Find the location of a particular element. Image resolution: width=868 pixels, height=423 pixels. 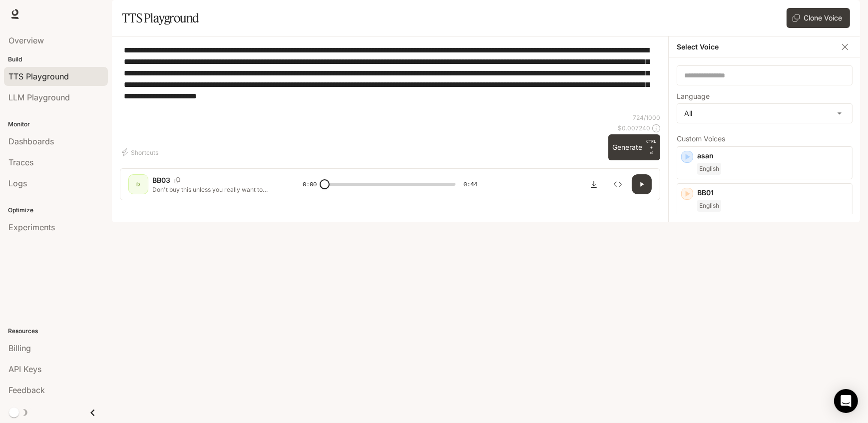

p: Language is located at coordinates (693, 96).